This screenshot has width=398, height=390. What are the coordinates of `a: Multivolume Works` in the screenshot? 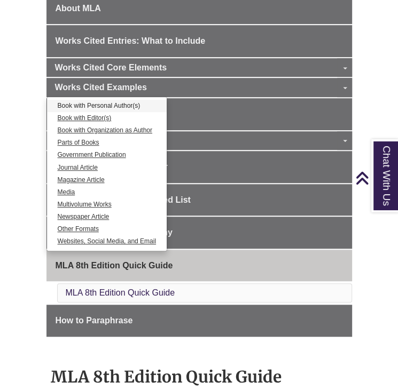 It's located at (107, 205).